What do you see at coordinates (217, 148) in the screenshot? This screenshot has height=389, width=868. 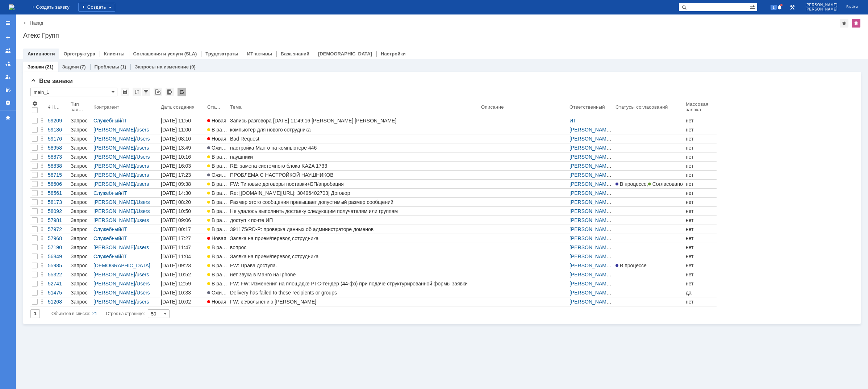 I see `a: Ожидает ответа контрагента` at bounding box center [217, 148].